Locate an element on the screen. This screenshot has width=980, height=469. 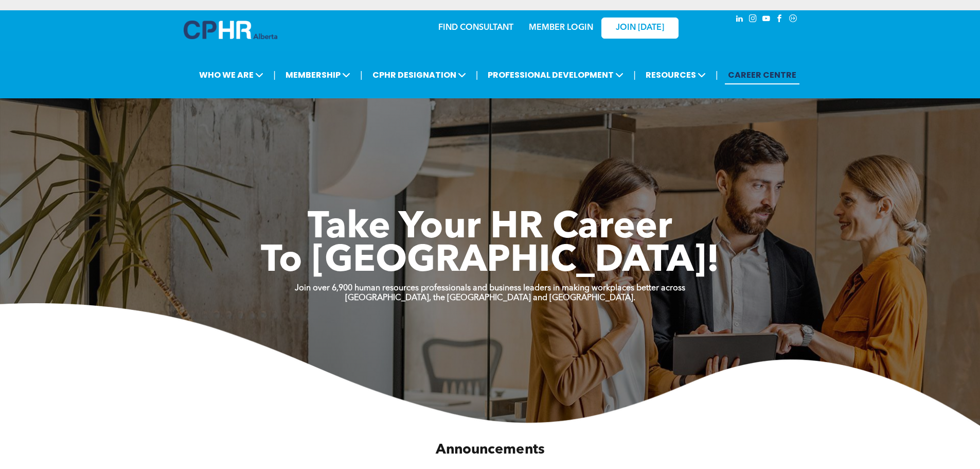
span: Announcements is located at coordinates (490, 450).